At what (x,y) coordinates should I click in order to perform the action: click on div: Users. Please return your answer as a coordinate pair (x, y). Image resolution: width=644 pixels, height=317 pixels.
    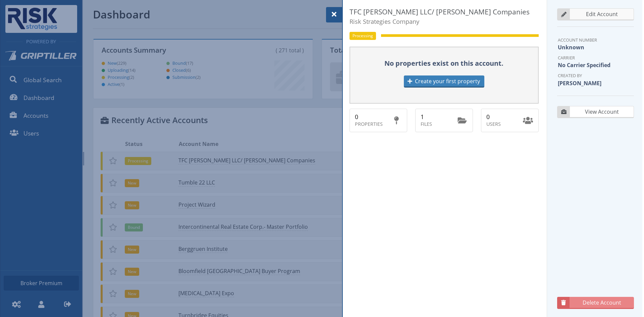
    Looking at the image, I should click on (497, 124).